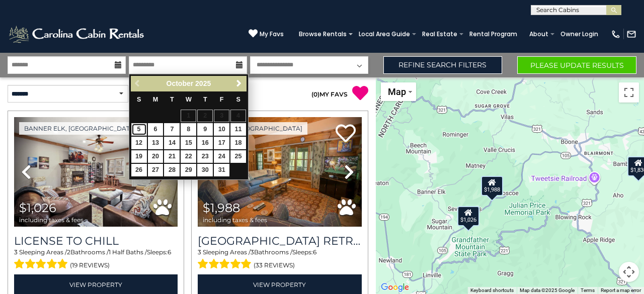 This screenshot has width=644, height=294. I want to click on img: White-1-2.png, so click(77, 34).